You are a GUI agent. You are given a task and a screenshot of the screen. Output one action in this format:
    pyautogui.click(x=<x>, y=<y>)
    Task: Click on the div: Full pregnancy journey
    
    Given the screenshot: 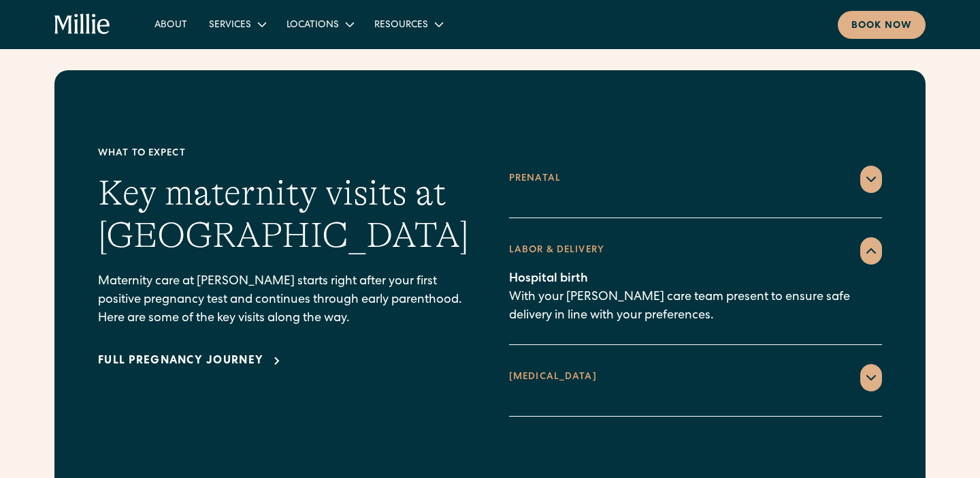 What is the action you would take?
    pyautogui.click(x=181, y=361)
    